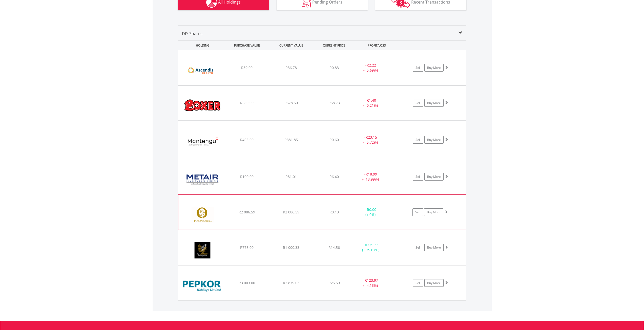 The height and width of the screenshot is (330, 644). I want to click on span: DIY Shares, so click(192, 33).